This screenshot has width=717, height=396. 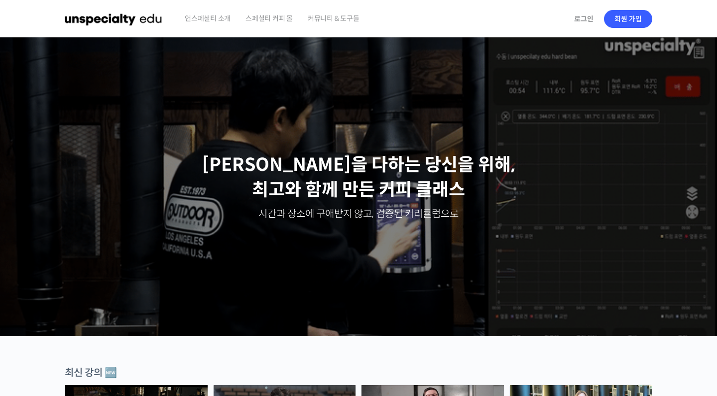 What do you see at coordinates (628, 19) in the screenshot?
I see `a: 회원 가입` at bounding box center [628, 19].